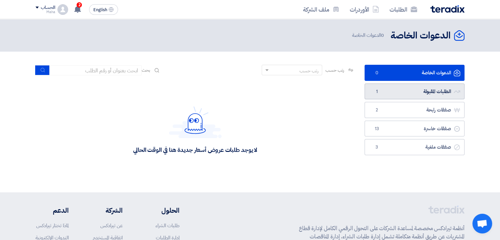 This screenshot has width=500, height=240. Describe the element at coordinates (96, 70) in the screenshot. I see `input: ابحث بعنوان أو رقم الطلب` at that location.